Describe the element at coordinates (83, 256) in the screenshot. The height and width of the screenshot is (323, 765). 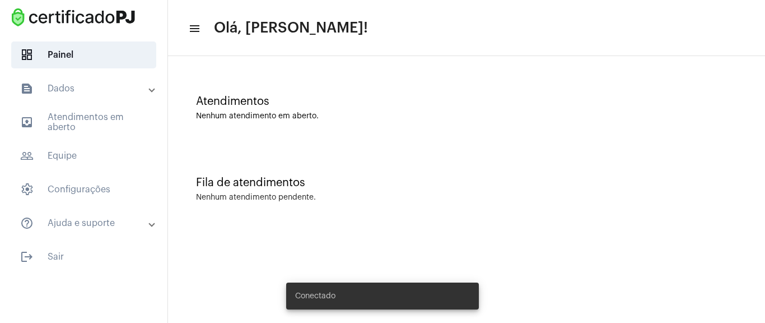
I see `span: Sair` at that location.